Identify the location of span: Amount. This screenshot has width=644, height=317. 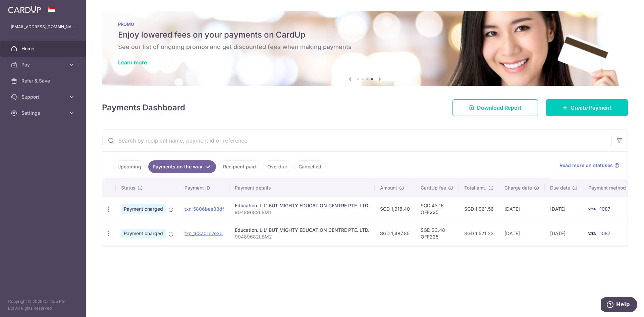
(389, 188).